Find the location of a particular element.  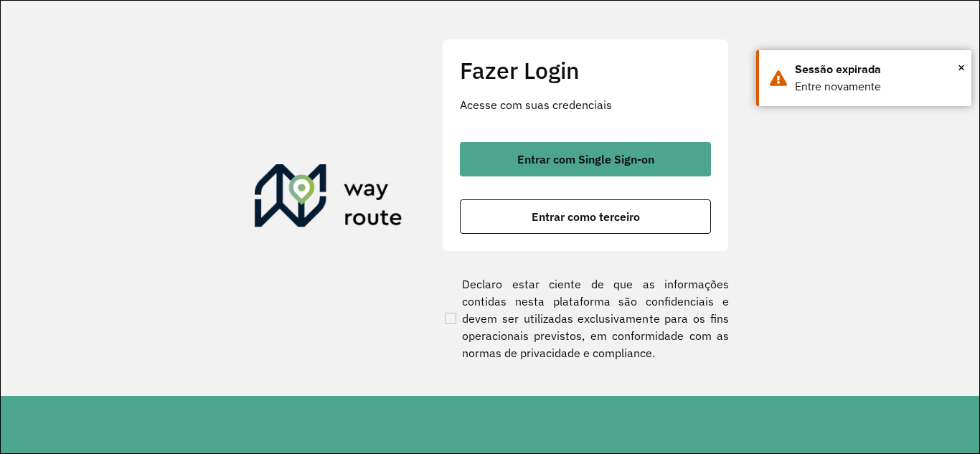

div: Sessão expirada is located at coordinates (878, 70).